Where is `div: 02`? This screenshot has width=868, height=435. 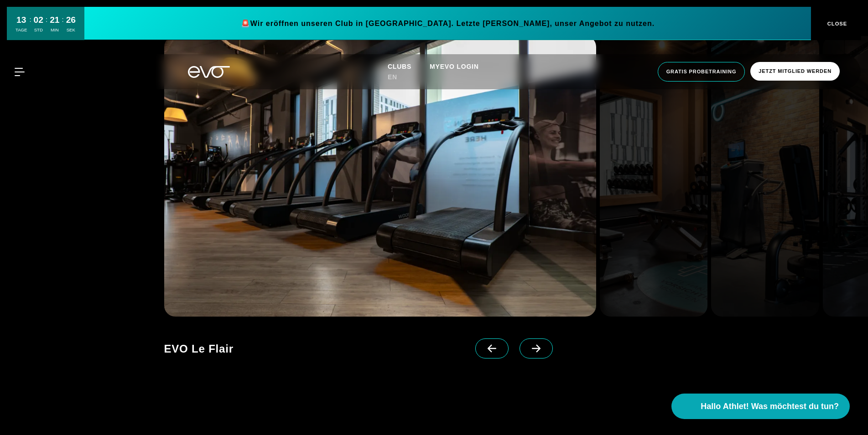
div: 02 is located at coordinates (38, 20).